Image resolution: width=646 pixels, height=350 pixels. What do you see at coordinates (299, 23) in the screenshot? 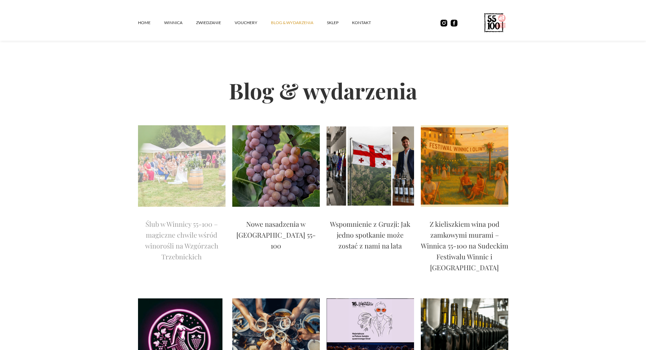
I see `a: Blog & Wydarzenia` at bounding box center [299, 23].